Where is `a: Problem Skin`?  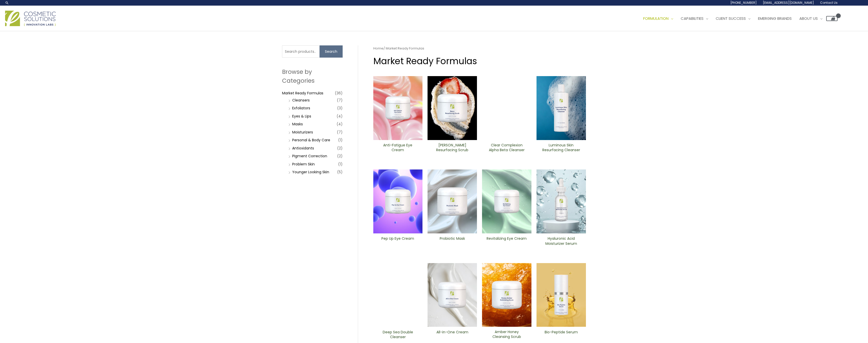 a: Problem Skin is located at coordinates (303, 164).